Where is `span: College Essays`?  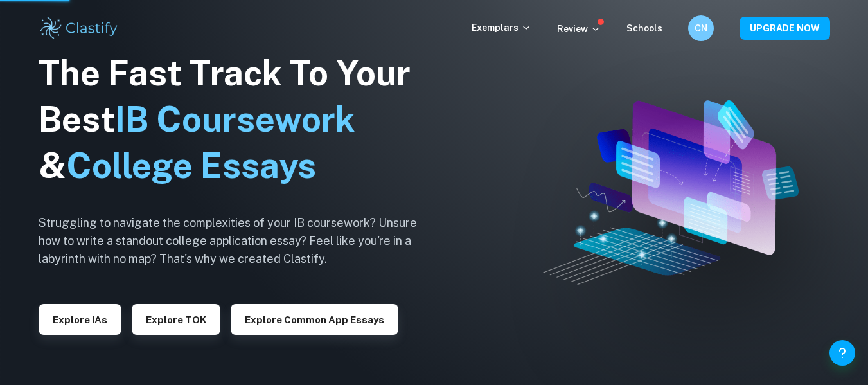
span: College Essays is located at coordinates (191, 165).